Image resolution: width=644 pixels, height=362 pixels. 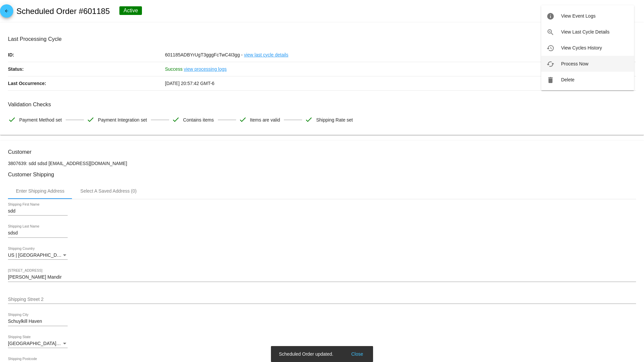 I want to click on span: View Cycles History, so click(x=581, y=48).